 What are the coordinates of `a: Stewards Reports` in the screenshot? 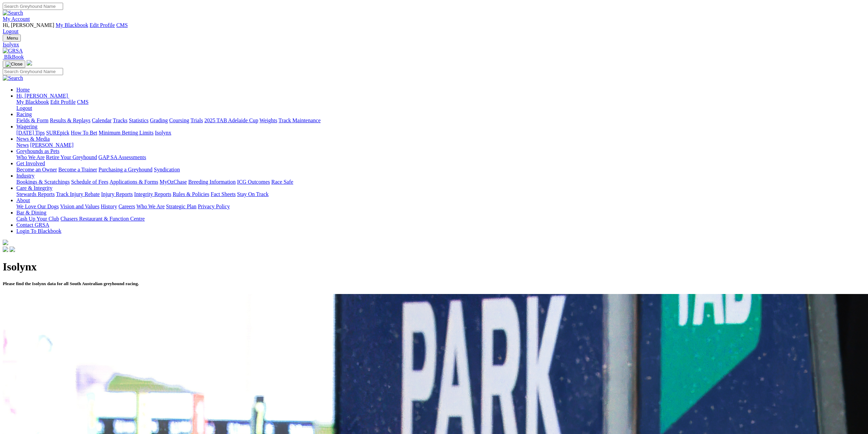 It's located at (35, 194).